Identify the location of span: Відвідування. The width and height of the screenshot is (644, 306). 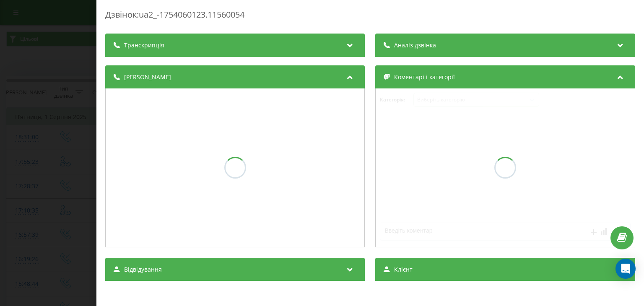
(143, 269).